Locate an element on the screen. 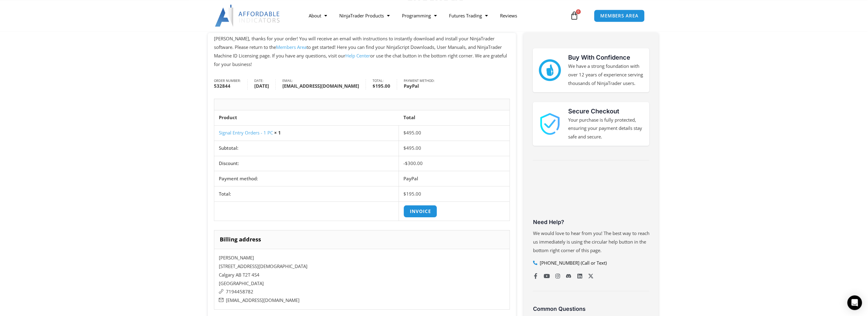 The height and width of the screenshot is (316, 868). th: Subtotal: is located at coordinates (307, 148).